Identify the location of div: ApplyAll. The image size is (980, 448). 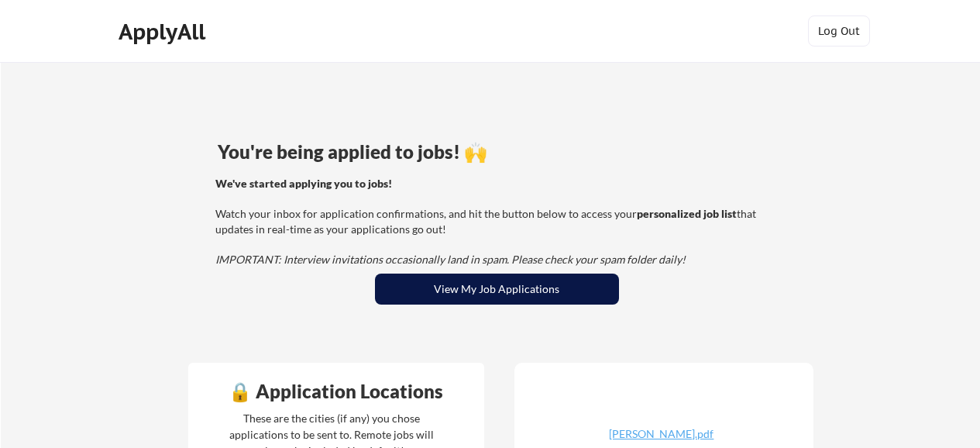
(164, 32).